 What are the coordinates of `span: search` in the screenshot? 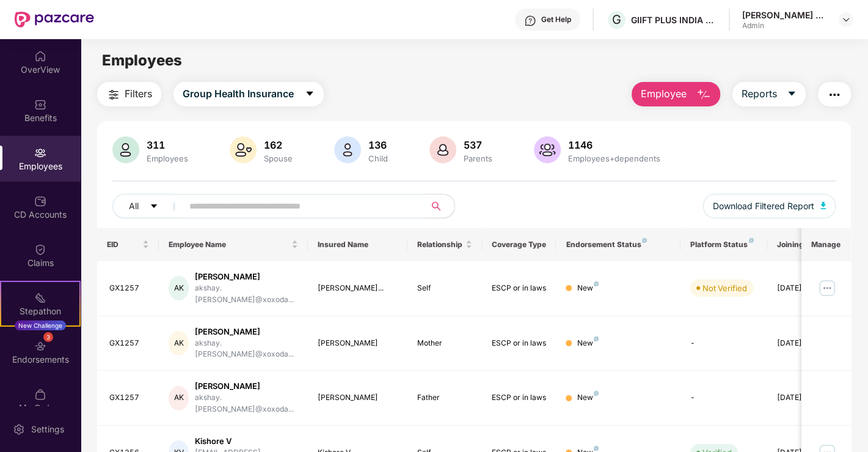 It's located at (436, 206).